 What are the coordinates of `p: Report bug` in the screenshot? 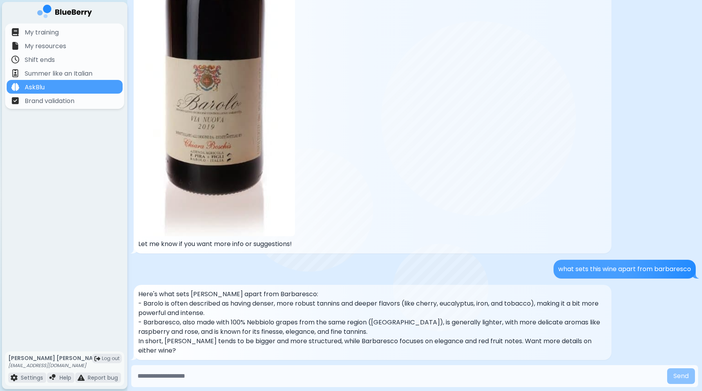 It's located at (103, 378).